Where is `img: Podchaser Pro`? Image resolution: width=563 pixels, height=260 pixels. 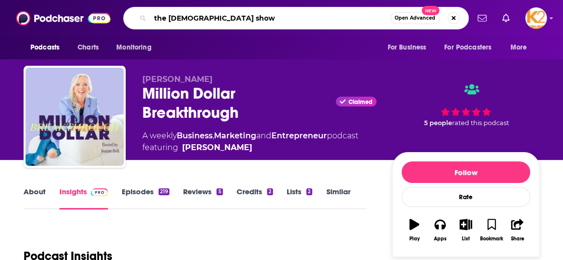
img: Podchaser Pro is located at coordinates (99, 192).